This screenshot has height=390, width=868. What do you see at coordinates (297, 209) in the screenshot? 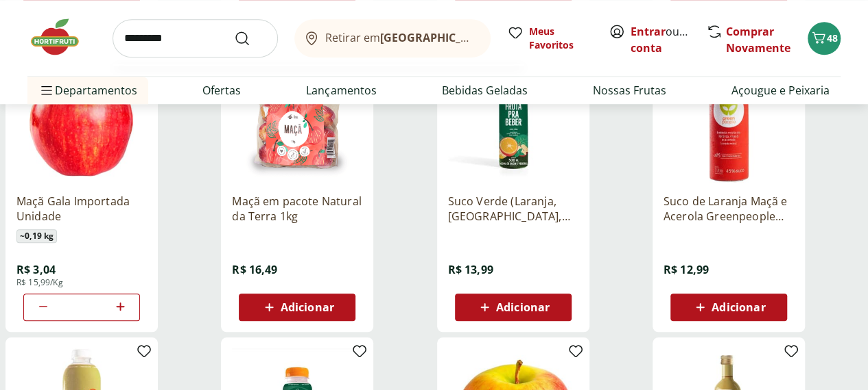
I see `p: Maçã em pacote Natural da Terra 1kg` at bounding box center [297, 209].